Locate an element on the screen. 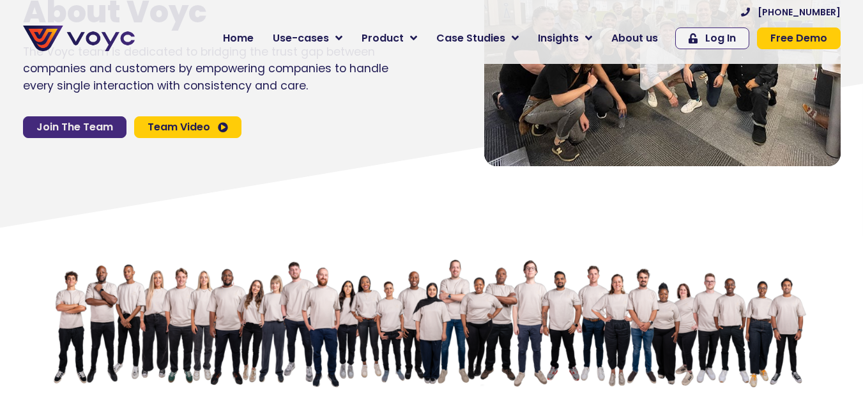 Image resolution: width=863 pixels, height=395 pixels. a: Product is located at coordinates (389, 38).